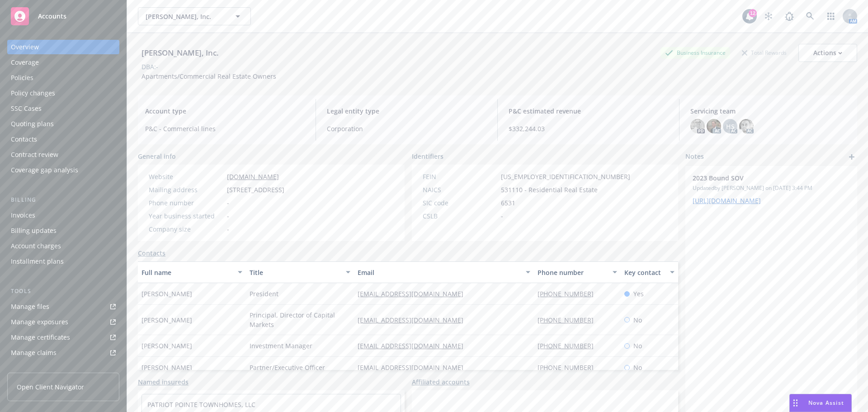 The width and height of the screenshot is (868, 412). I want to click on span: Notes, so click(695, 157).